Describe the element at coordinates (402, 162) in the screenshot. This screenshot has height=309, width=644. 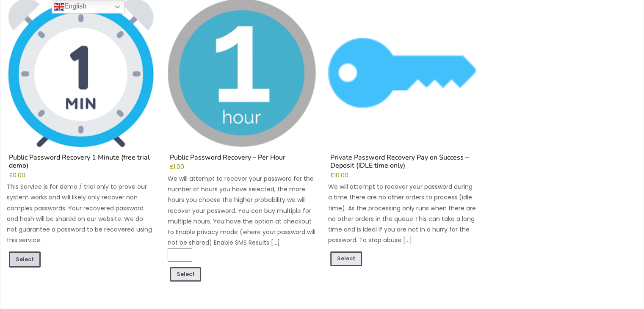
I see `h2: Private Password Recovery Pay on Success – Deposit (IDLE time only)` at that location.